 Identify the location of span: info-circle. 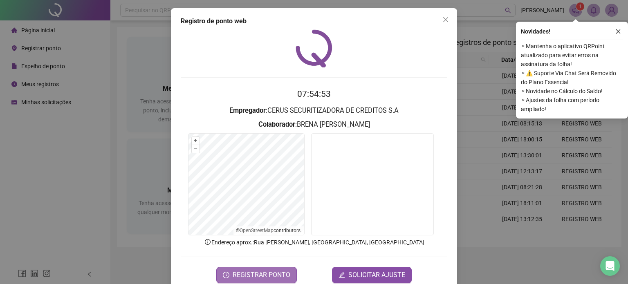
(208, 242).